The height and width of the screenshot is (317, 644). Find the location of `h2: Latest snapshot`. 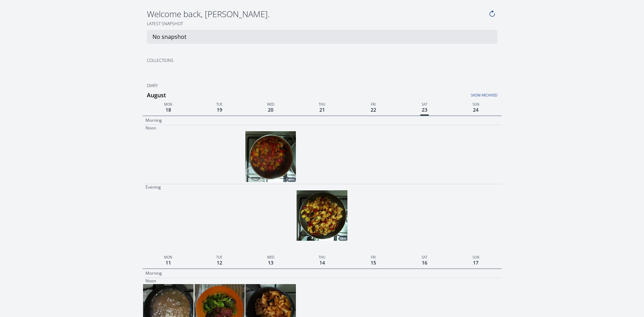

h2: Latest snapshot is located at coordinates (322, 24).